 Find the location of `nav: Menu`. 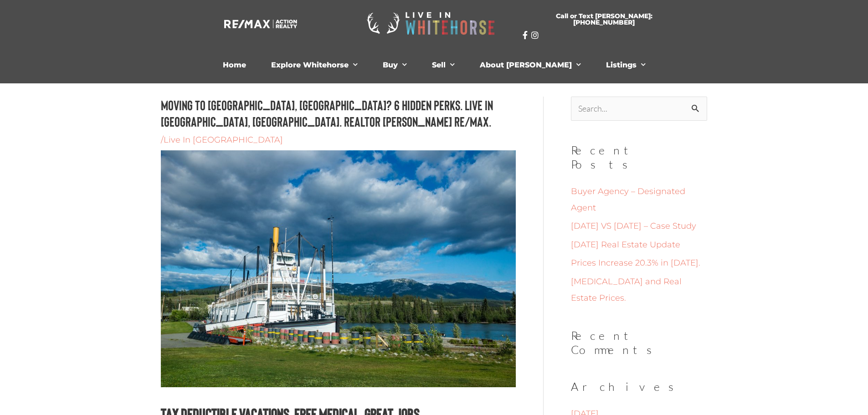

nav: Menu is located at coordinates (434, 65).